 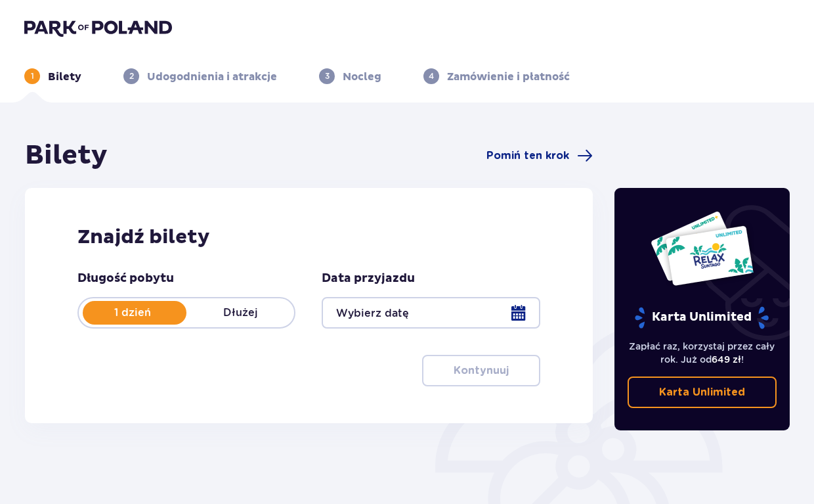 I want to click on p: Zapłać raz, korzystaj przez cały rok. Już od !, so click(x=703, y=353).